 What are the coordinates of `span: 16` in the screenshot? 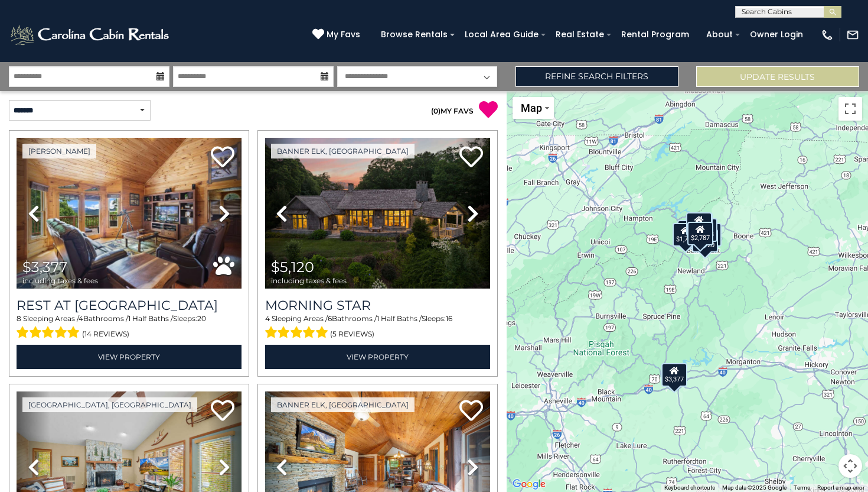 It's located at (449, 318).